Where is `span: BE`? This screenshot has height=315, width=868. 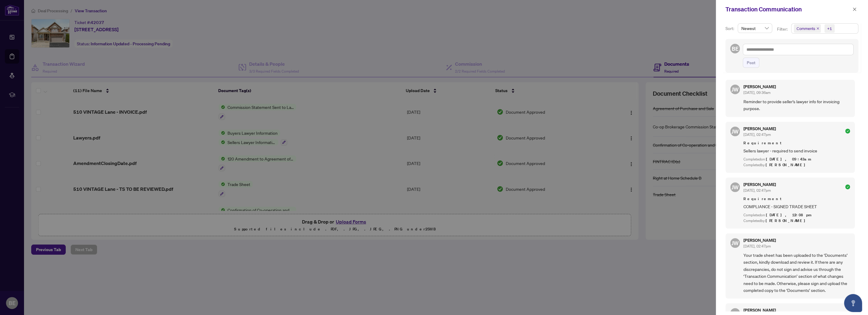
span: BE is located at coordinates (735, 49).